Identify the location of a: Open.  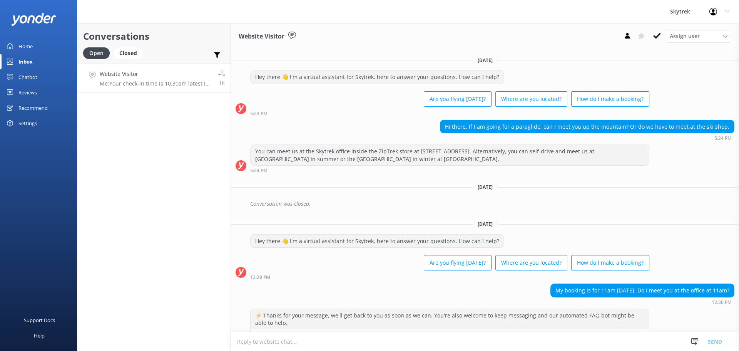
(98, 53).